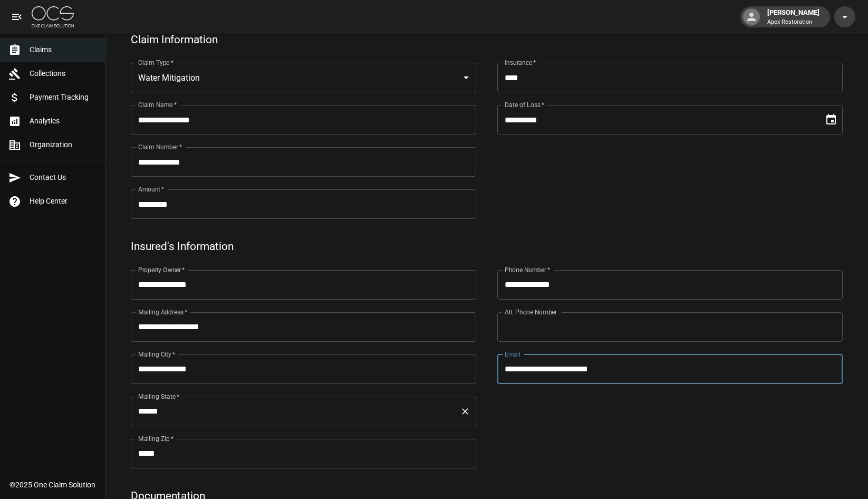  What do you see at coordinates (162, 270) in the screenshot?
I see `label: Property Owner` at bounding box center [162, 270].